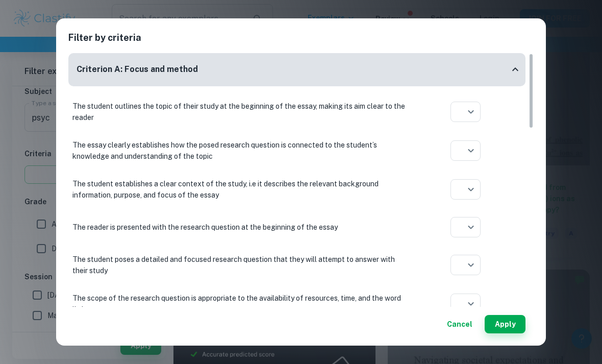 This screenshot has width=602, height=364. I want to click on div: Criterion A: Focus and method, so click(297, 69).